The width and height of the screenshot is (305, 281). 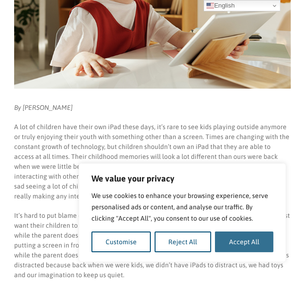 What do you see at coordinates (182, 207) in the screenshot?
I see `p: We use cookies to enhance your browsing experience, serve personalised ads or content, and analys...` at bounding box center [182, 207].